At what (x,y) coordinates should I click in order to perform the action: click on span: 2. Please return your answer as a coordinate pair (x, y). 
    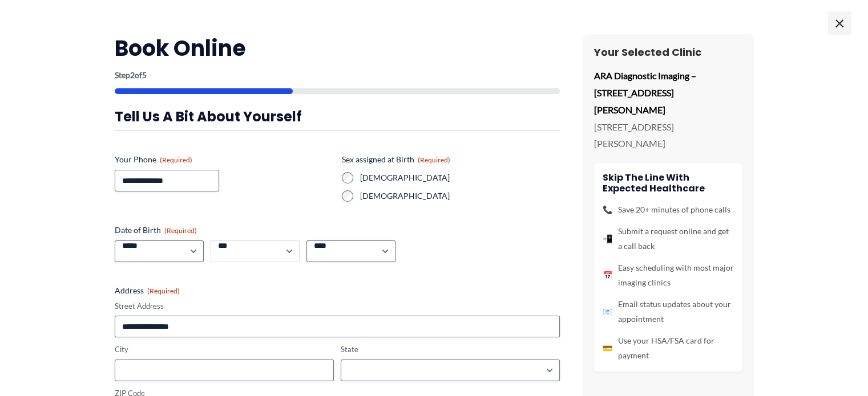
    Looking at the image, I should click on (132, 74).